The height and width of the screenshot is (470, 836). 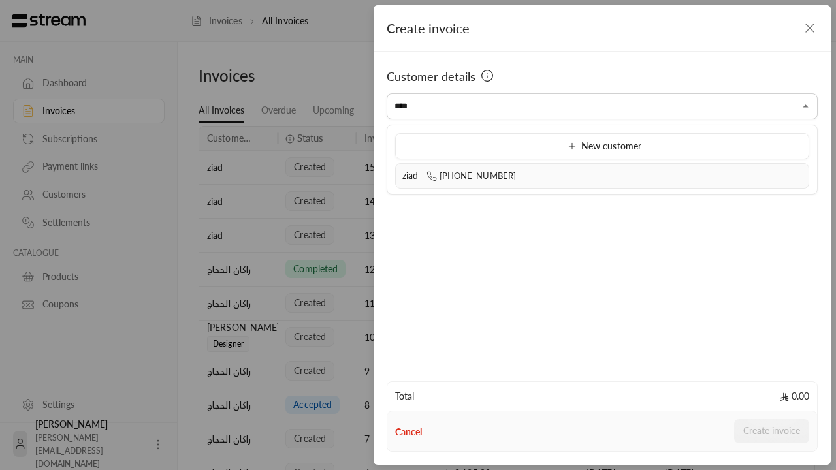 I want to click on span: Total, so click(x=404, y=397).